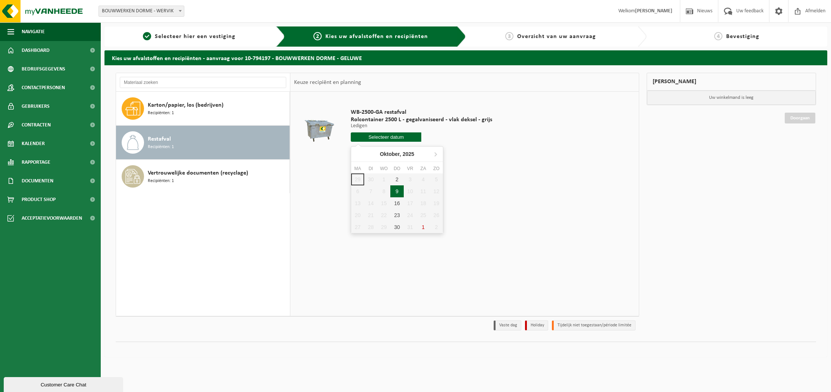 This screenshot has height=392, width=831. What do you see at coordinates (384, 169) in the screenshot?
I see `div: wo` at bounding box center [384, 169].